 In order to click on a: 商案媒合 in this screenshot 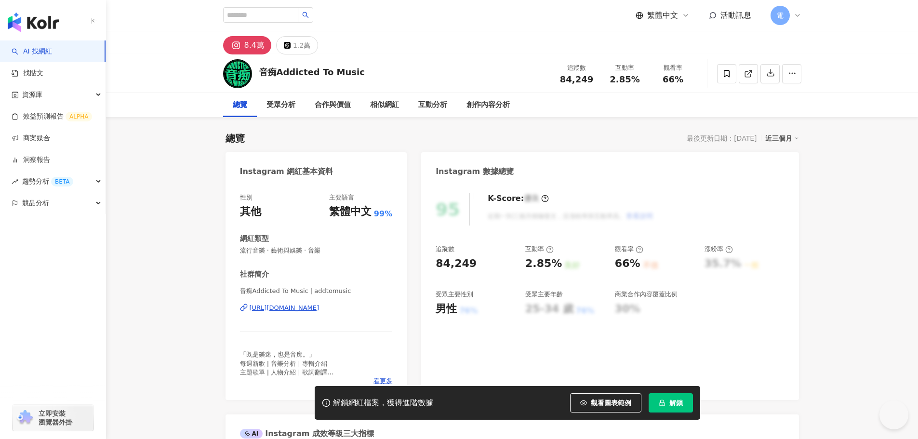, I will do `click(31, 138)`.